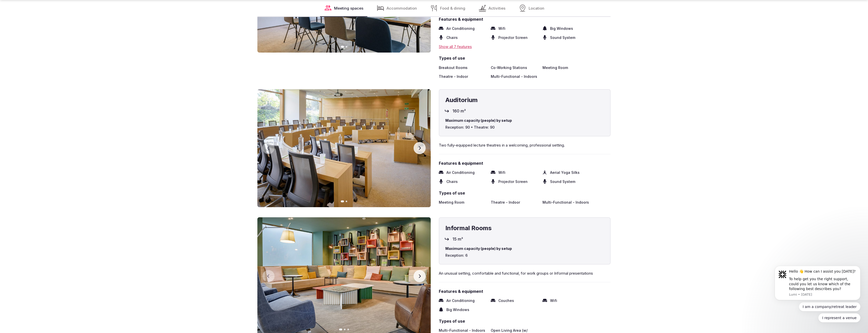 This screenshot has height=333, width=868. Describe the element at coordinates (525, 256) in the screenshot. I see `span: Reception: 6` at that location.